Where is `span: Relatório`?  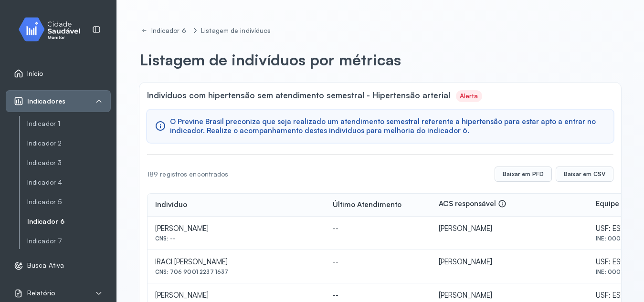 span: Relatório is located at coordinates (41, 293).